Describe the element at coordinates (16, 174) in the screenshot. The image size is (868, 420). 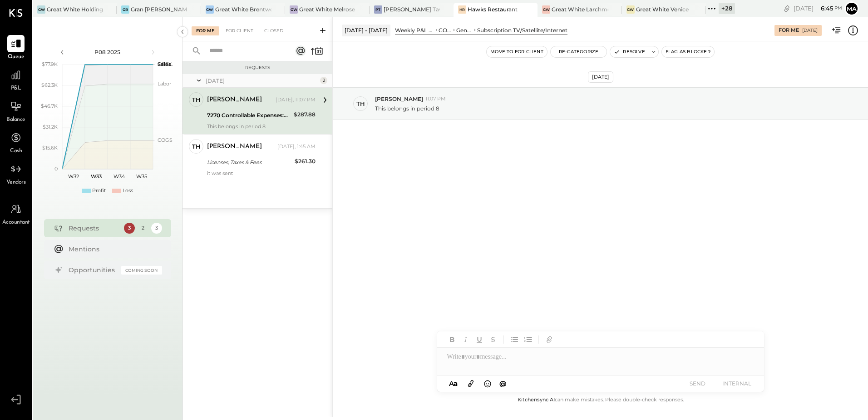
I see `a: Vendors` at that location.